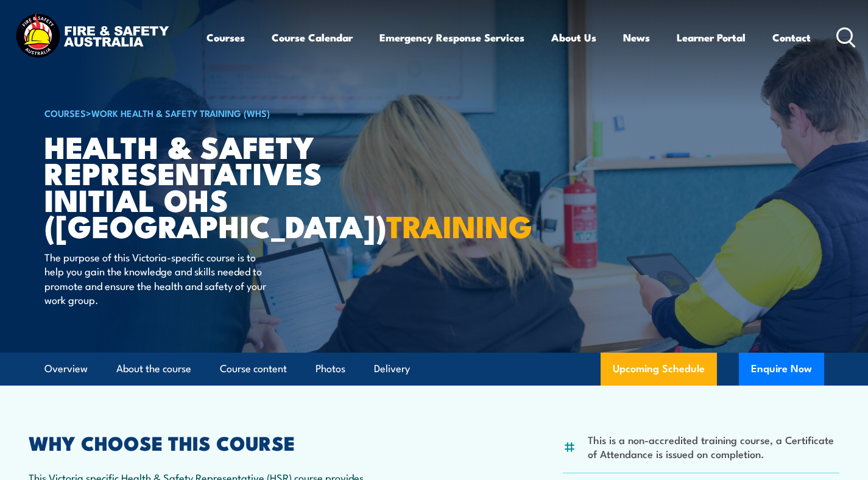 The width and height of the screenshot is (868, 480). What do you see at coordinates (204, 442) in the screenshot?
I see `h2: WHY CHOOSE THIS COURSE` at bounding box center [204, 442].